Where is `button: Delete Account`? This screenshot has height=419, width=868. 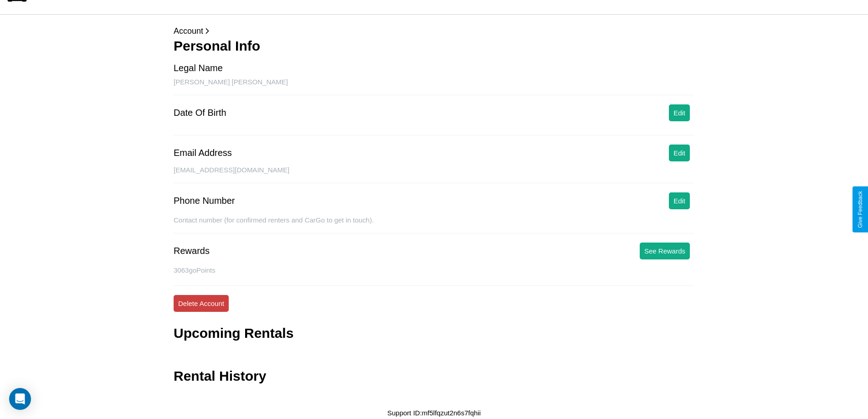 button: Delete Account is located at coordinates (201, 303).